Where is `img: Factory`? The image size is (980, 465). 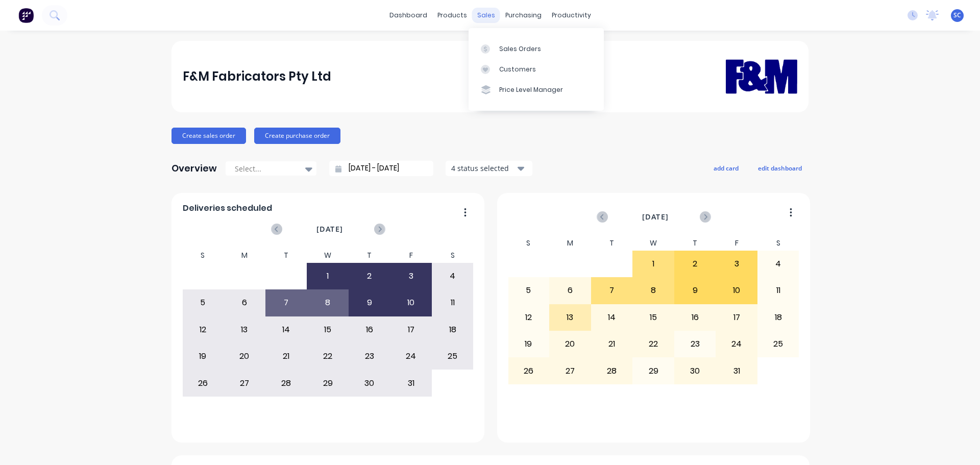
img: Factory is located at coordinates (26, 15).